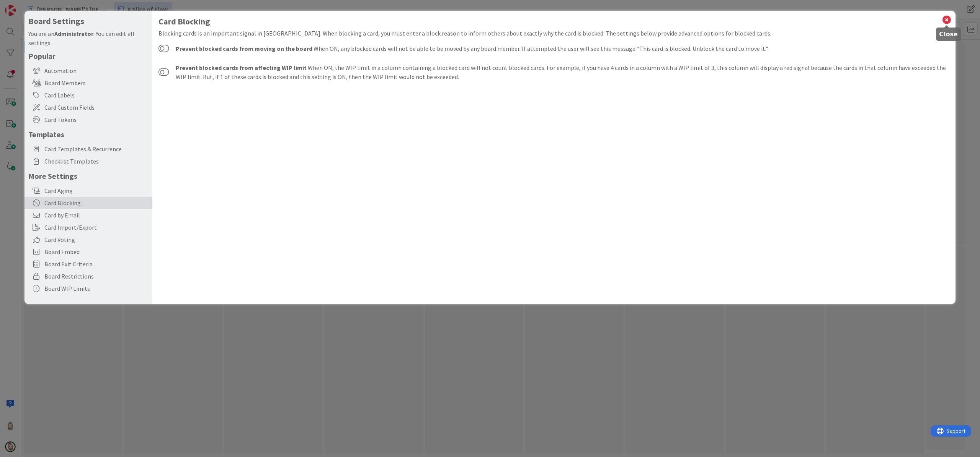 The width and height of the screenshot is (980, 457). I want to click on span: When ON, the WIP limit in a column containing a blocked card will not count blocked cards. For ex..., so click(560, 73).